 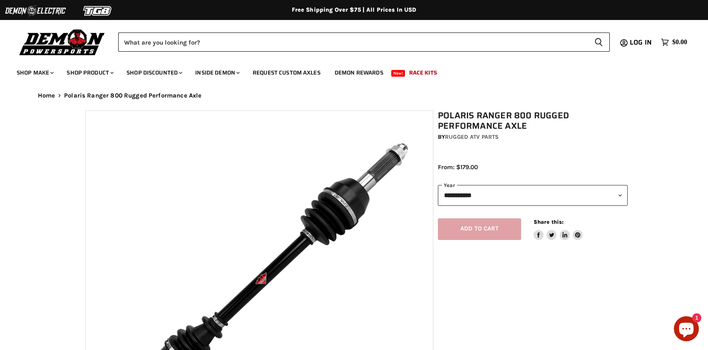 What do you see at coordinates (286, 72) in the screenshot?
I see `a: Request Custom Axles` at bounding box center [286, 72].